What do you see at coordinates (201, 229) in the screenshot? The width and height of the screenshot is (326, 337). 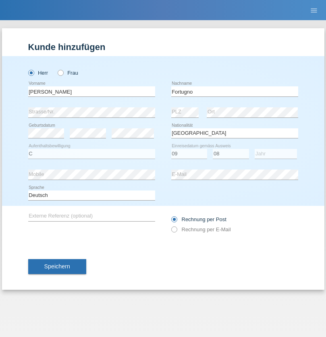 I see `label: Rechnung per E-Mail` at bounding box center [201, 229].